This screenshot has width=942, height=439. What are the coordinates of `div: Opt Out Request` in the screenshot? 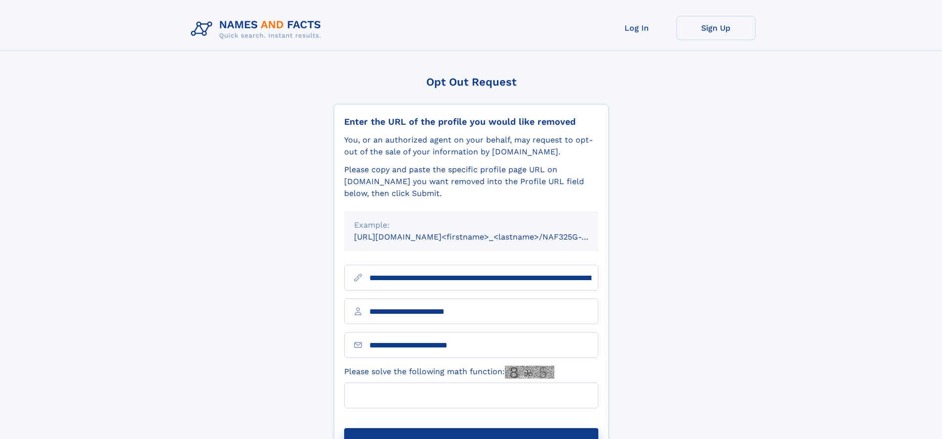 It's located at (471, 82).